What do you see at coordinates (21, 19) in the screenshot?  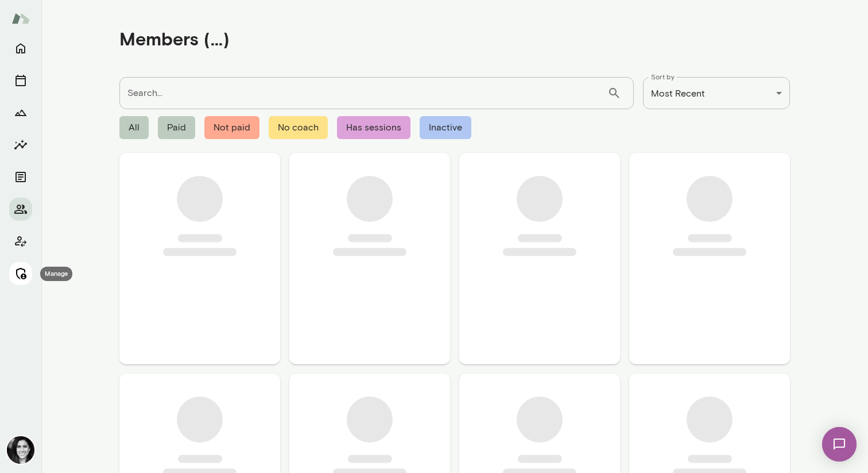 I see `img: Mento` at bounding box center [21, 19].